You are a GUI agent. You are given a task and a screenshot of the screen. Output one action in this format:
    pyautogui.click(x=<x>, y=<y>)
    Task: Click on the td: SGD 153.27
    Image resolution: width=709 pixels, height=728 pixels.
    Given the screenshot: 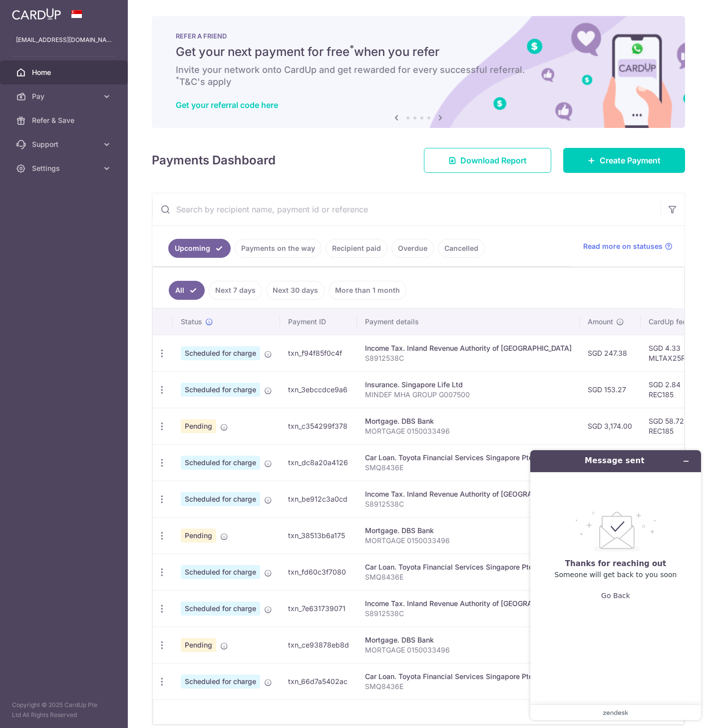 What is the action you would take?
    pyautogui.click(x=610, y=389)
    